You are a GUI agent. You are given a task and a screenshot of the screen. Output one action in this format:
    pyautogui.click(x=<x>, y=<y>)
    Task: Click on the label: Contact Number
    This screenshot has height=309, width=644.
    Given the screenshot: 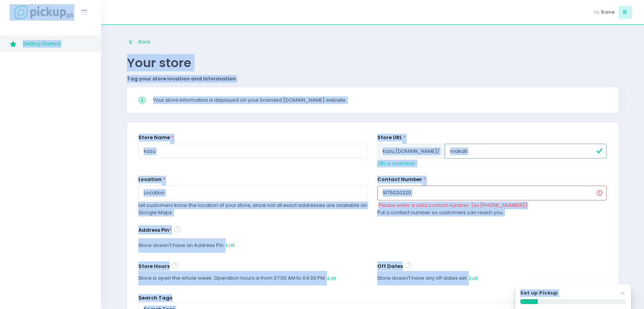 What is the action you would take?
    pyautogui.click(x=400, y=180)
    